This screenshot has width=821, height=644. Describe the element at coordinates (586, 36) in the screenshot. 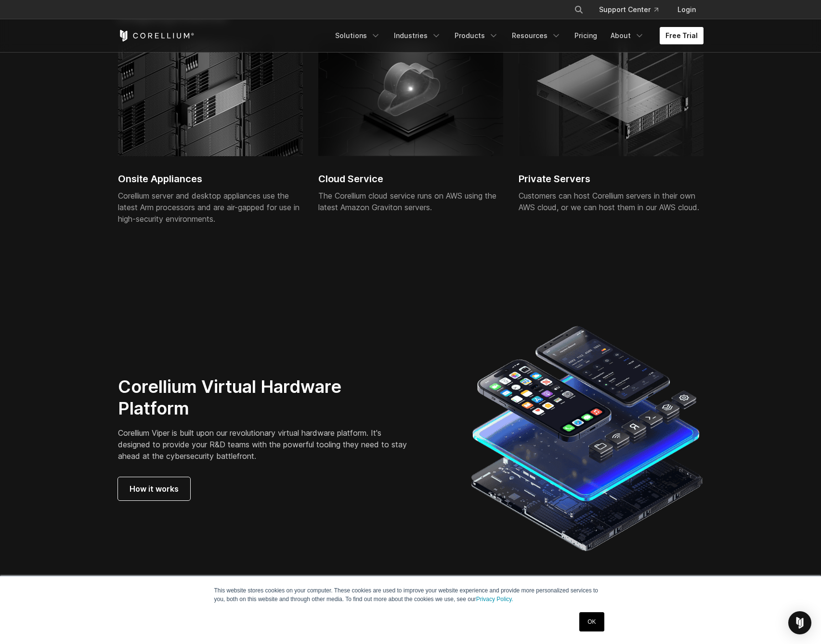

I see `a: Pricing` at that location.